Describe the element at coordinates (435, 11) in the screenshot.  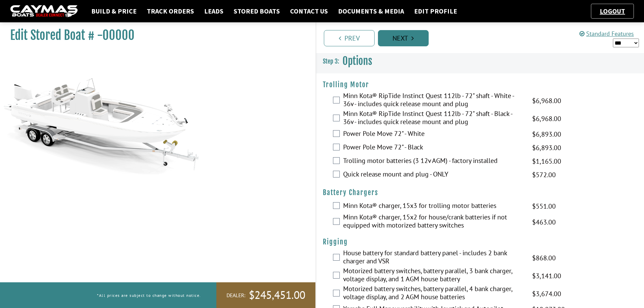
I see `a: Edit Profile` at that location.